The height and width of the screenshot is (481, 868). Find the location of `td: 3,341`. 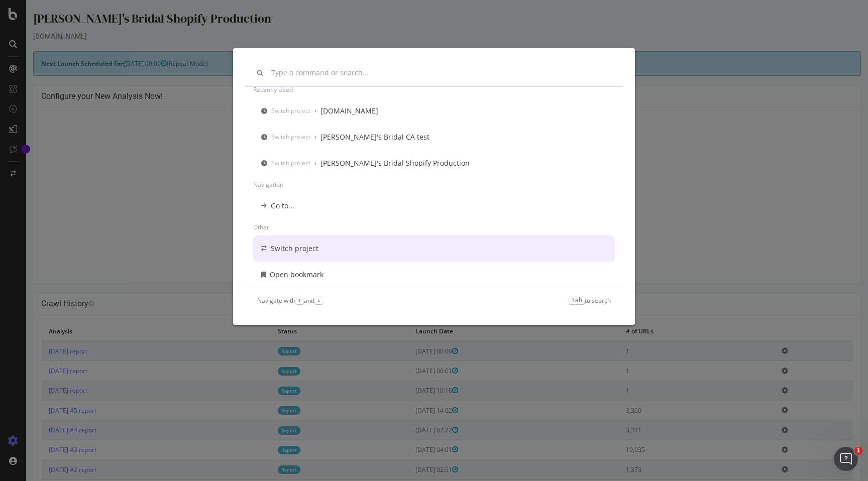

td: 3,341 is located at coordinates (670, 430).